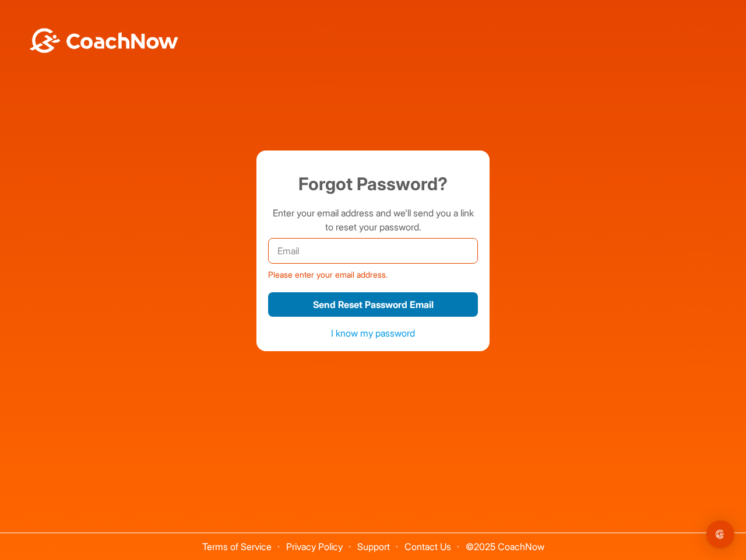  Describe the element at coordinates (103, 40) in the screenshot. I see `img: BwLJSsUCoWCh5upNqxVrqldRgqLPVwmV24tXu5FoVAoFEpwwqQ3VIfuoInZCoVCoTD4vwADAC3ZFMkVEQFDAAAAAElFTkSuQmCC` at that location.